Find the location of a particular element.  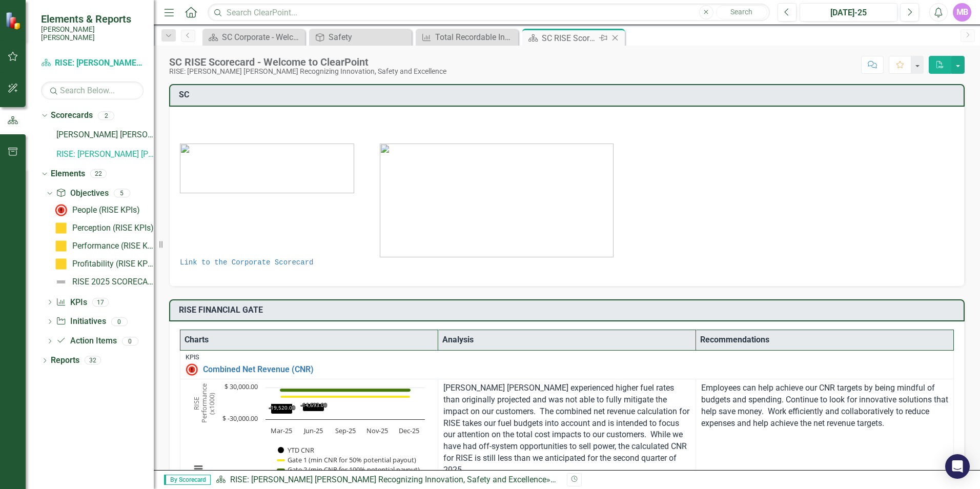

div: KPIs is located at coordinates (567, 357).